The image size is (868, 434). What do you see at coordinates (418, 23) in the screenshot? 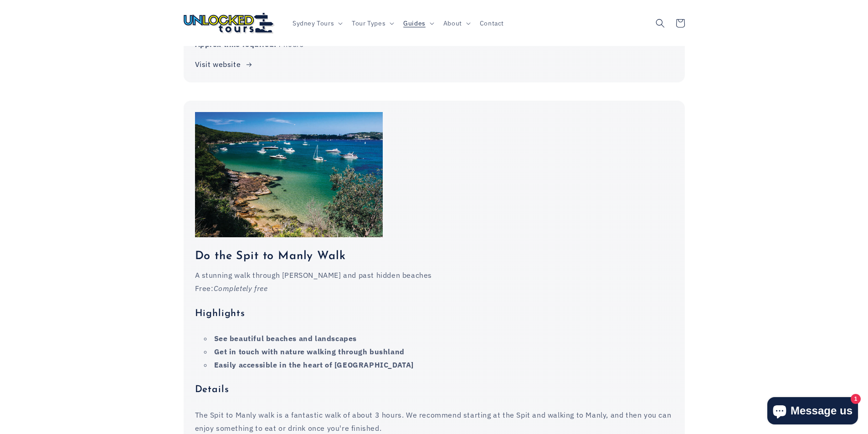
I see `summary: Guides` at bounding box center [418, 23].